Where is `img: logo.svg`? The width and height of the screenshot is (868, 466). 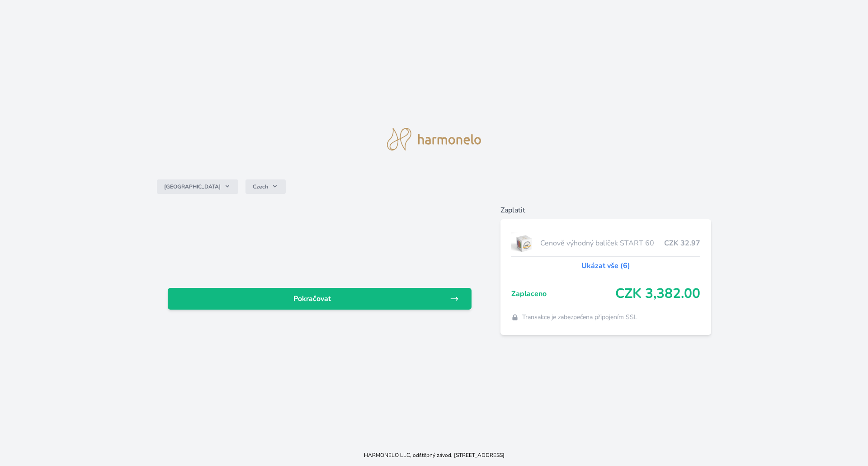
img: logo.svg is located at coordinates (434, 139).